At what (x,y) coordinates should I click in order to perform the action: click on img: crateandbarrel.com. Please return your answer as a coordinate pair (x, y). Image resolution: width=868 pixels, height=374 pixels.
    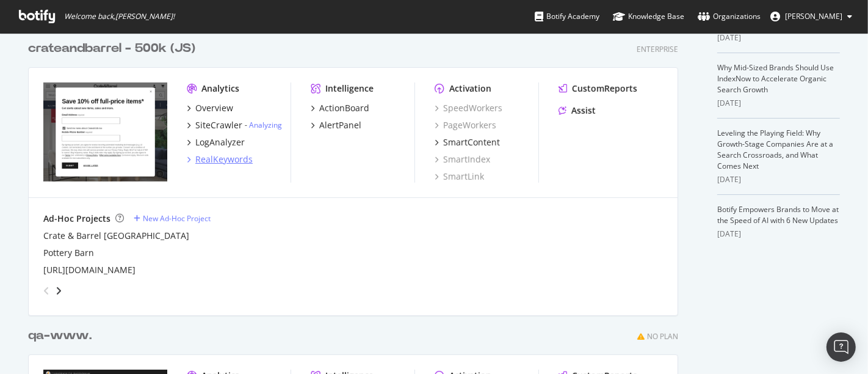
    Looking at the image, I should click on (105, 132).